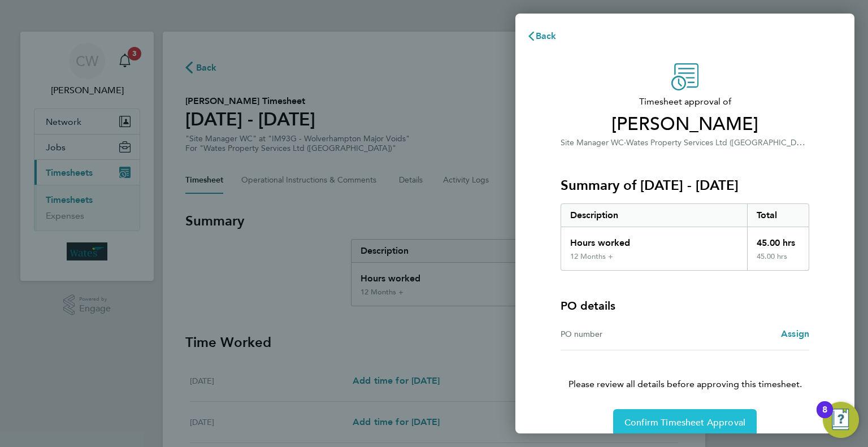  I want to click on span: Confirm Timesheet Approval, so click(685, 423).